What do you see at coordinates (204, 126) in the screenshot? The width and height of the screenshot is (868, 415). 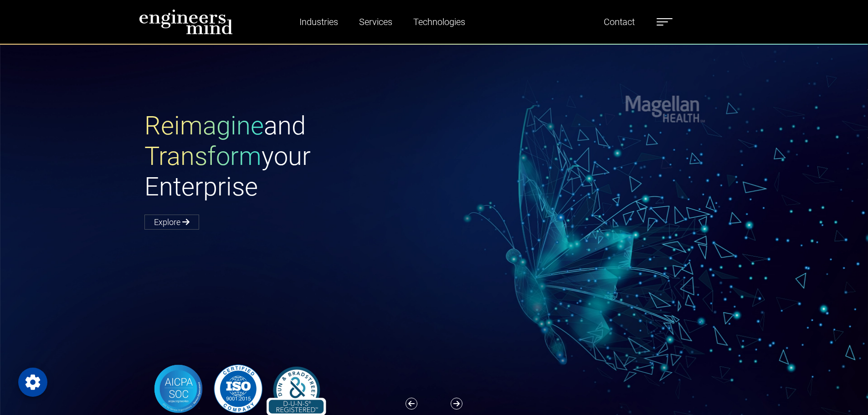 I see `span: Reimagine` at bounding box center [204, 126].